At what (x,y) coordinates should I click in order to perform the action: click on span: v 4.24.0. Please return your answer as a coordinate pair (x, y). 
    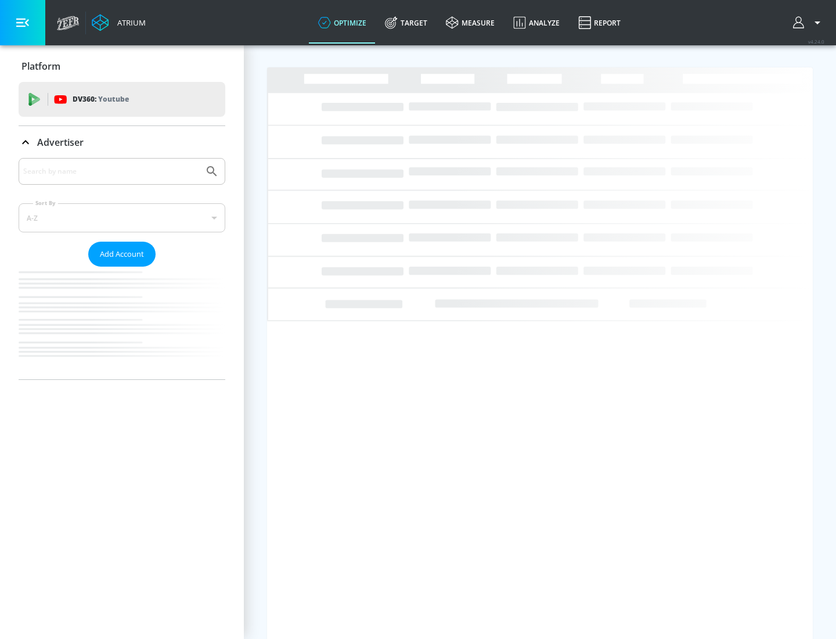
    Looking at the image, I should click on (816, 41).